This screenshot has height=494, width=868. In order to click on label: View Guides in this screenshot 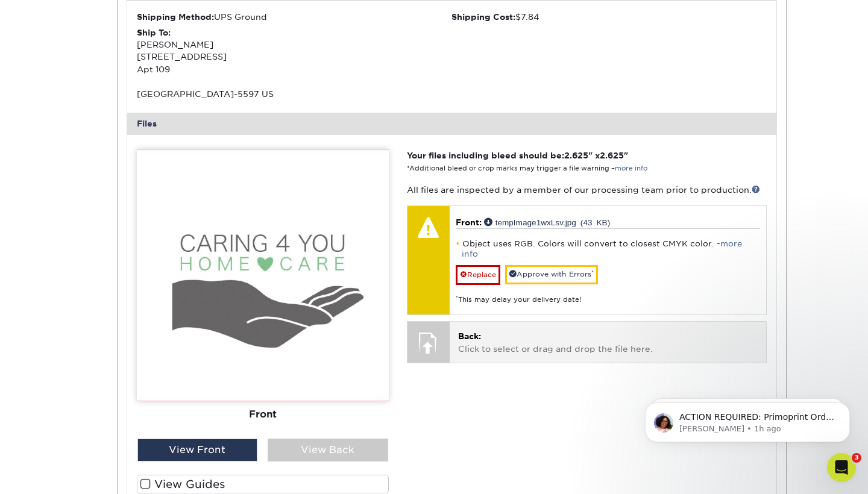, I will do `click(263, 484)`.